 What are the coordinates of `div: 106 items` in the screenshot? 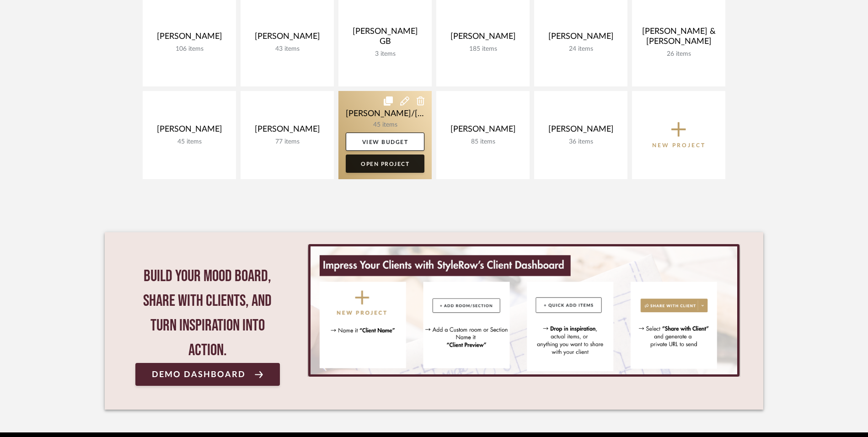 It's located at (189, 49).